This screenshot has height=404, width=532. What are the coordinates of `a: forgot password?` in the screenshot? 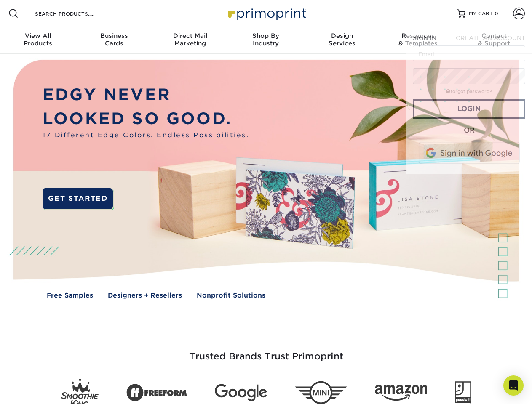 It's located at (469, 91).